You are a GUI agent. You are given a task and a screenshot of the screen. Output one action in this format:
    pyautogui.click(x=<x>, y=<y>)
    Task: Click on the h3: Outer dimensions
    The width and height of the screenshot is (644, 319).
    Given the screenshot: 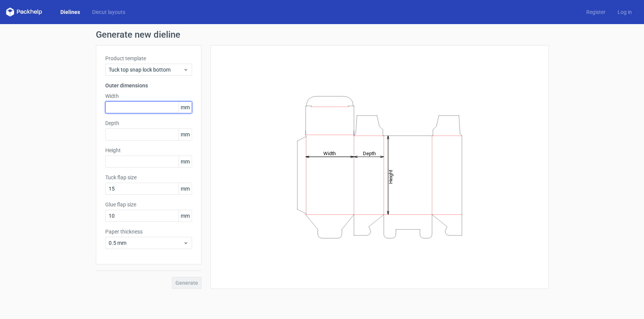 What is the action you would take?
    pyautogui.click(x=149, y=86)
    